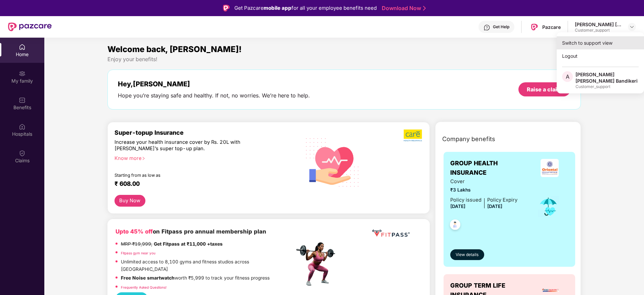 This screenshot has height=295, width=644. What do you see at coordinates (455, 225) in the screenshot?
I see `img: svg+xml;base64,PHN2ZyB4bWxucz0iaHR0cDovL3d3dy53My5vcmcvMjAwMC9zdmciIHdpZHRoPSI0OC45NDMiIGhlaWdodD...` at bounding box center [455, 225].